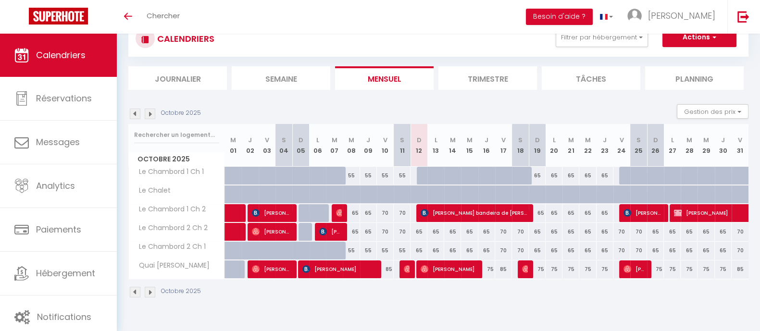  What do you see at coordinates (453, 145) in the screenshot?
I see `th: 14` at bounding box center [453, 145].